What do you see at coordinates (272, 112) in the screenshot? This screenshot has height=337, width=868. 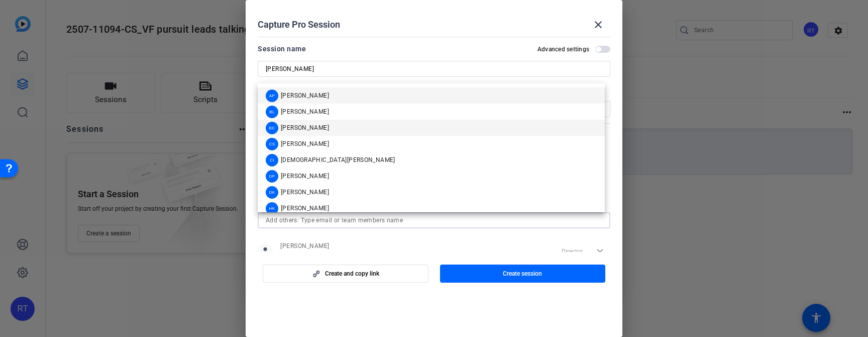 I see `div: BL` at bounding box center [272, 112].